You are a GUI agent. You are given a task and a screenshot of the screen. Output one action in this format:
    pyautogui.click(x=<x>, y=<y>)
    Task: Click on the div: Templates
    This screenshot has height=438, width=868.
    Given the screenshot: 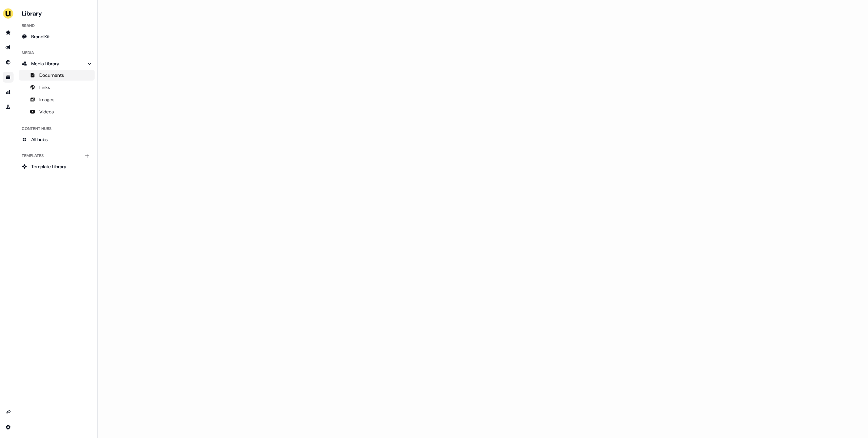 What is the action you would take?
    pyautogui.click(x=57, y=156)
    